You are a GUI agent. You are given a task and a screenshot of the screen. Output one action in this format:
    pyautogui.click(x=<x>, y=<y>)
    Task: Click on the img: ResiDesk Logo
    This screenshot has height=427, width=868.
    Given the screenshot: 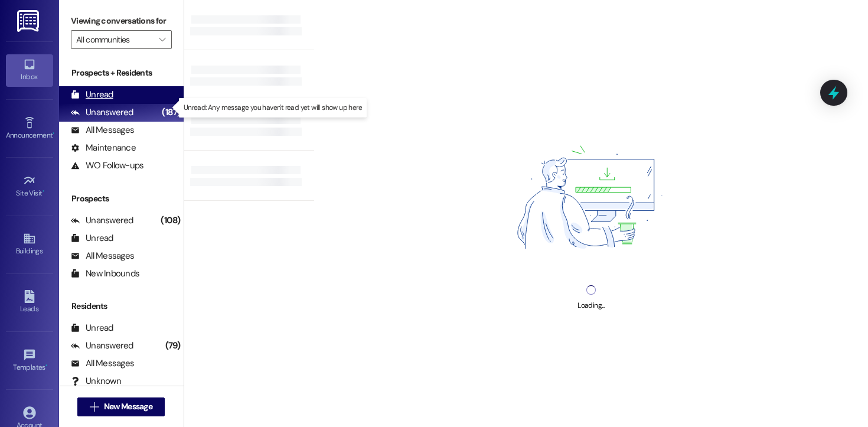 What is the action you would take?
    pyautogui.click(x=29, y=21)
    